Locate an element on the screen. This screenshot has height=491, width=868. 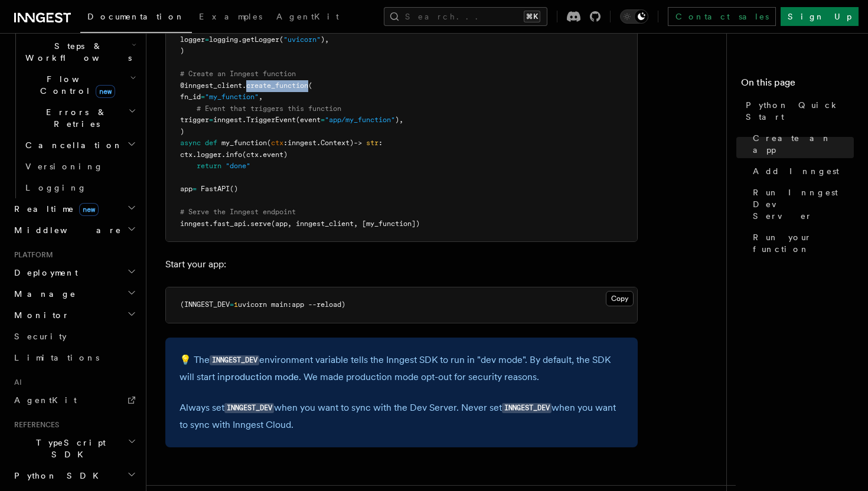
button: Copy is located at coordinates (620, 298).